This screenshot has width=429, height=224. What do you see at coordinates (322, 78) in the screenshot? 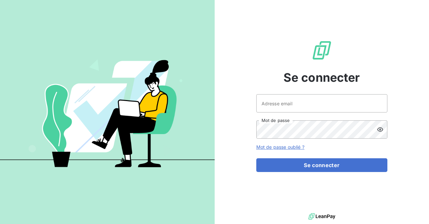
I see `span: Se connecter` at bounding box center [322, 78].